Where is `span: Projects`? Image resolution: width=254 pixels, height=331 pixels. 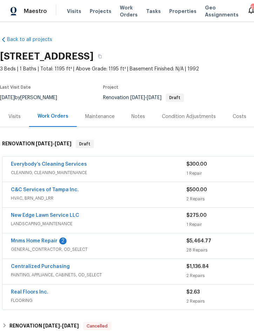 span: Projects is located at coordinates (100, 11).